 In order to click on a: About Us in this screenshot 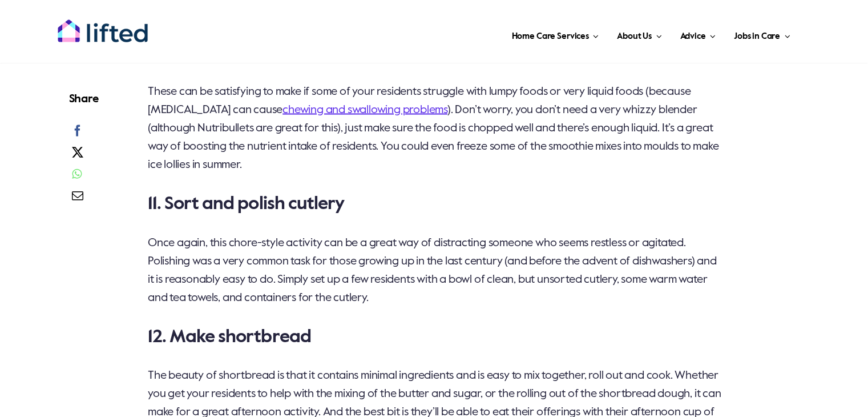, I will do `click(639, 34)`.